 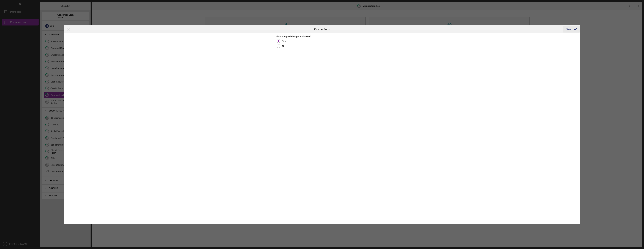 What do you see at coordinates (322, 36) in the screenshot?
I see `div: Have you paid the application fee?` at bounding box center [322, 36].